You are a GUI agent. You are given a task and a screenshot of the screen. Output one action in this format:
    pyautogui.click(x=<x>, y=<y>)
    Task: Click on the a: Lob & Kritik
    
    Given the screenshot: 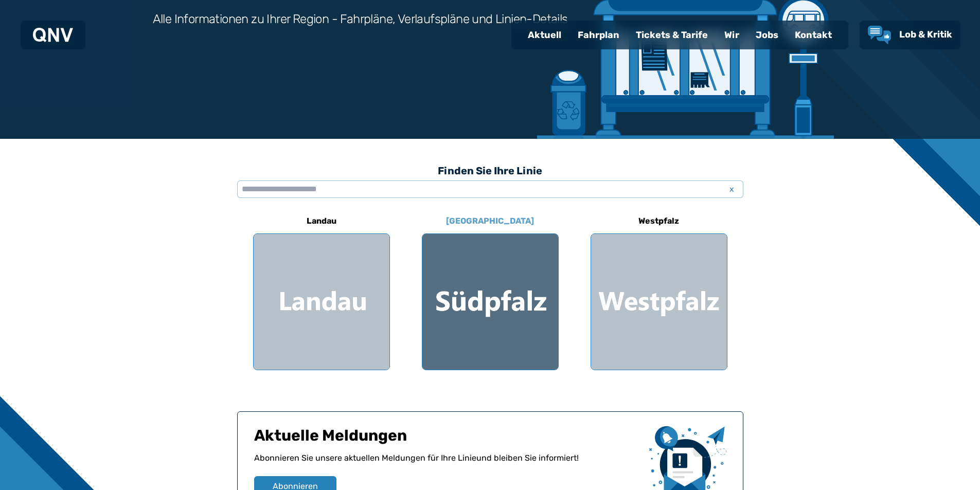 What is the action you would take?
    pyautogui.click(x=910, y=35)
    